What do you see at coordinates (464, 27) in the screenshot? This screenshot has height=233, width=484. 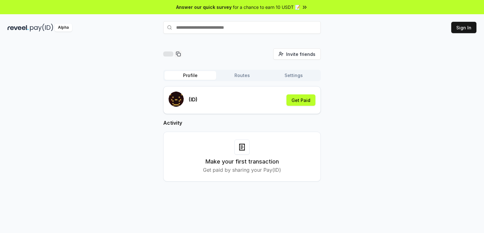 I see `button: Sign In` at bounding box center [464, 27].